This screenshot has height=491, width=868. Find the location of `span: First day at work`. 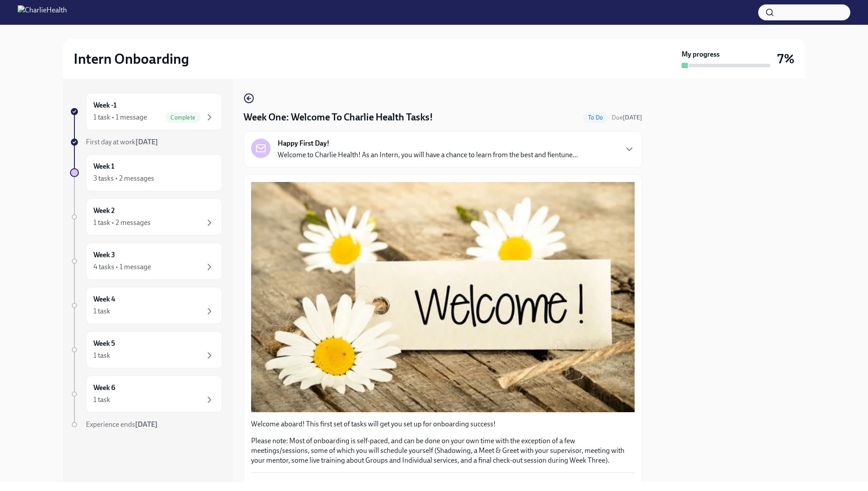

span: First day at work is located at coordinates (122, 142).